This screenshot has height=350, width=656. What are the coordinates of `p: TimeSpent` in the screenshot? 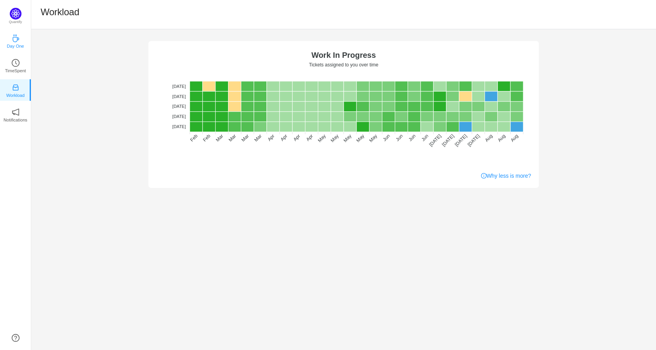 It's located at (16, 71).